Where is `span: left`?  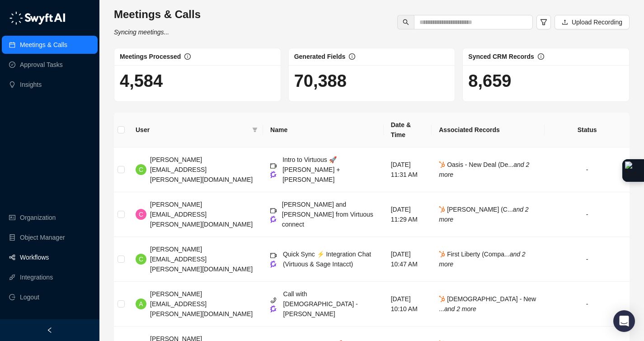 span: left is located at coordinates (50, 330).